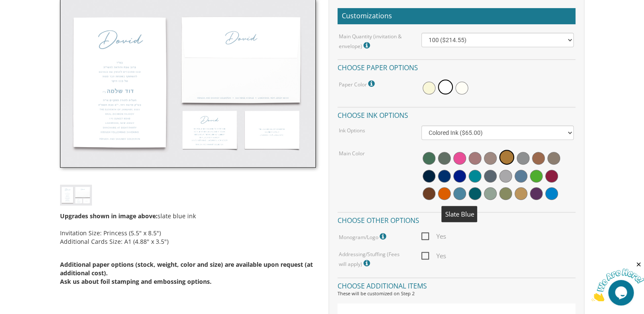 This screenshot has height=314, width=644. What do you see at coordinates (76, 195) in the screenshot?
I see `img: bminv-thumb-1.jpg` at bounding box center [76, 195].